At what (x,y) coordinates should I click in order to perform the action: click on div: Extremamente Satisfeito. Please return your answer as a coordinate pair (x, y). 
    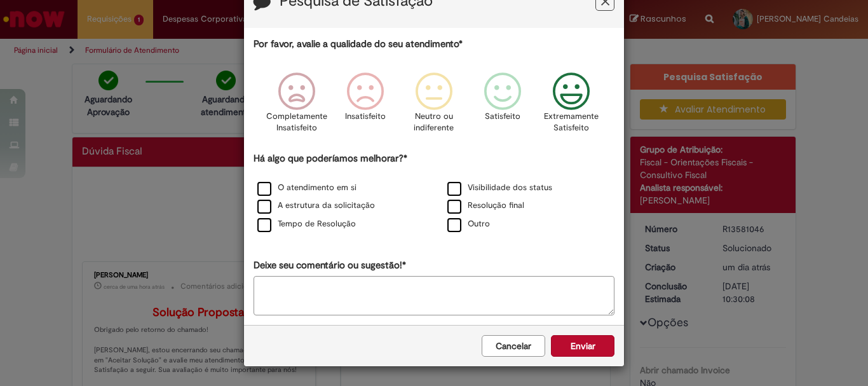
    Looking at the image, I should click on (572, 106).